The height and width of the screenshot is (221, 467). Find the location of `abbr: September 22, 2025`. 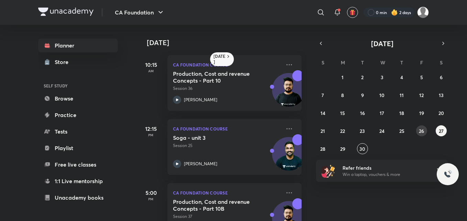

abbr: September 22, 2025 is located at coordinates (342, 131).